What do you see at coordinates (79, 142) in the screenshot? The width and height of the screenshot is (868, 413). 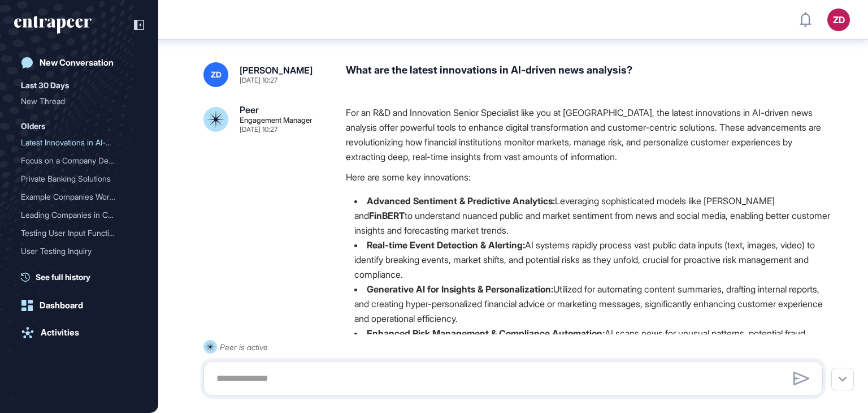 I see `div: Latest Innovations in AI-Driven News Analysis` at bounding box center [79, 142].